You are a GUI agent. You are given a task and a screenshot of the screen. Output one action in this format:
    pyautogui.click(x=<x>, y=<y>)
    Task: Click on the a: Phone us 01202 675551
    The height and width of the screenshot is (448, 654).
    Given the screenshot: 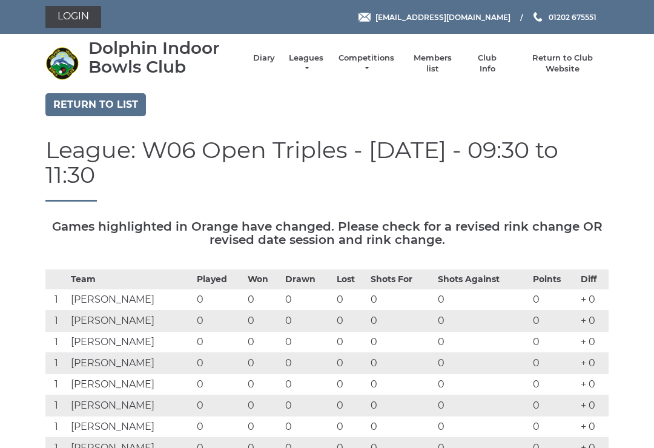 What is the action you would take?
    pyautogui.click(x=564, y=17)
    